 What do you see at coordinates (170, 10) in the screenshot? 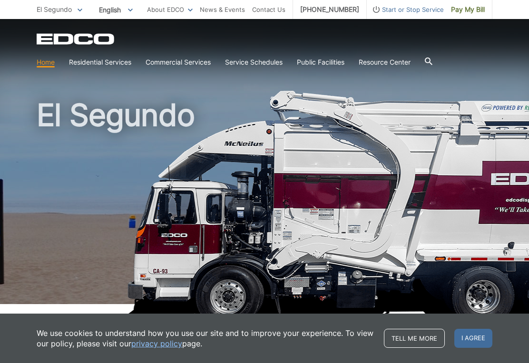
I see `a: About EDCO` at bounding box center [170, 10].